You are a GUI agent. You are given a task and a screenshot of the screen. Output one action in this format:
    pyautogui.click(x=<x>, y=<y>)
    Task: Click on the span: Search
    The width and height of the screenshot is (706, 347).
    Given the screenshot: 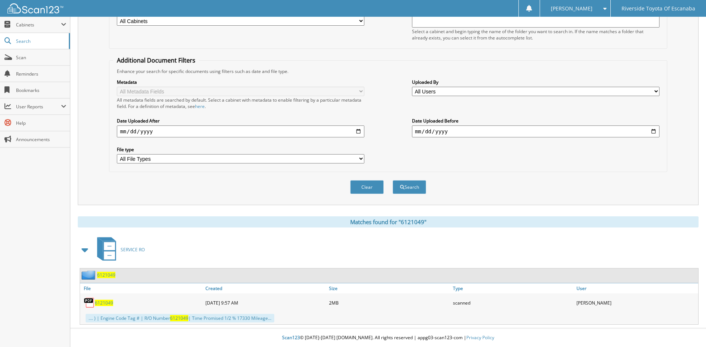 What is the action you would take?
    pyautogui.click(x=41, y=41)
    